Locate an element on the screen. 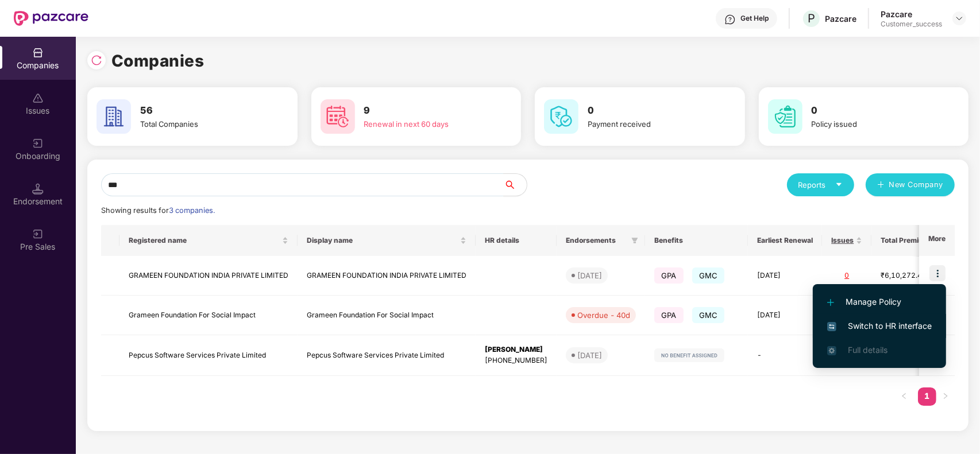 The height and width of the screenshot is (454, 980). img: svg+xml;base64,PHN2ZyB4bWxucz0iaHR0cDovL3d3dy53My5vcmcvMjAwMC9zdmciIHdpZHRoPSIxNi4zNjMiIGhlaWdodD... is located at coordinates (832, 351).